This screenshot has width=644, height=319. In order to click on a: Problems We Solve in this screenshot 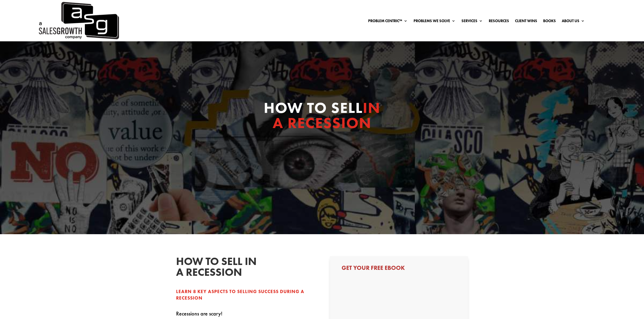, I will do `click(434, 22)`.